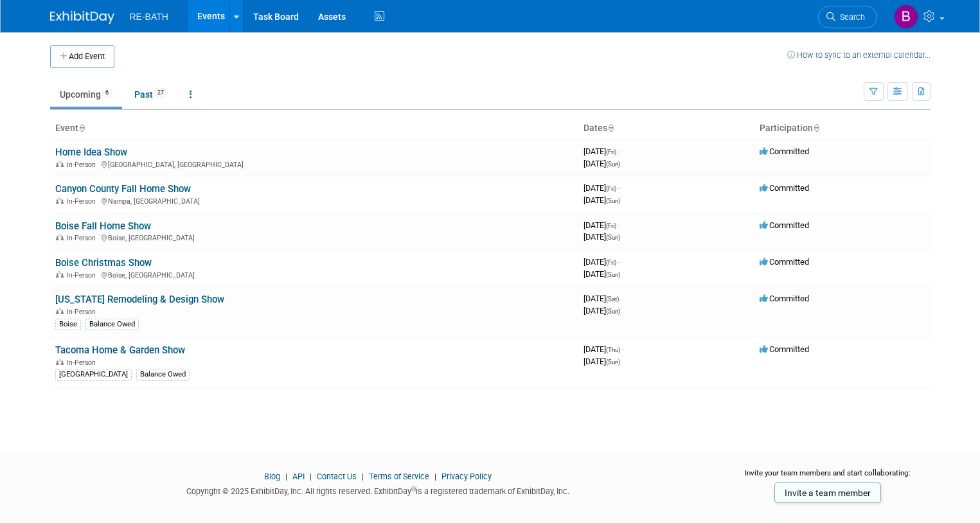 The width and height of the screenshot is (980, 523). Describe the element at coordinates (123, 189) in the screenshot. I see `a: Canyon County Fall Home Show` at that location.